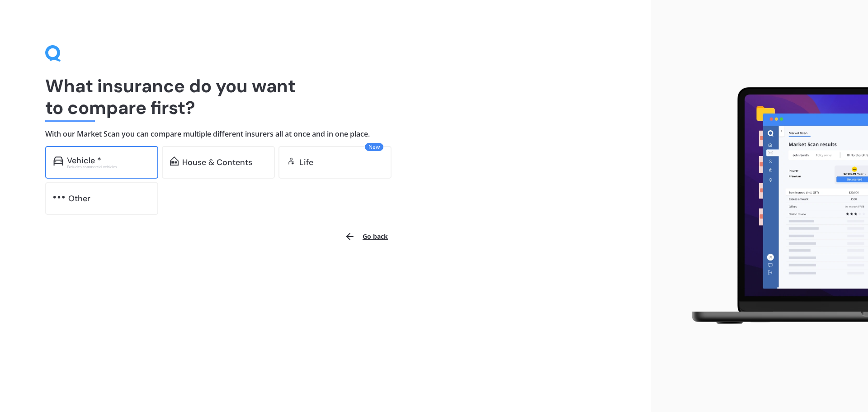 Image resolution: width=868 pixels, height=412 pixels. What do you see at coordinates (217, 162) in the screenshot?
I see `div: House & Contents` at bounding box center [217, 162].